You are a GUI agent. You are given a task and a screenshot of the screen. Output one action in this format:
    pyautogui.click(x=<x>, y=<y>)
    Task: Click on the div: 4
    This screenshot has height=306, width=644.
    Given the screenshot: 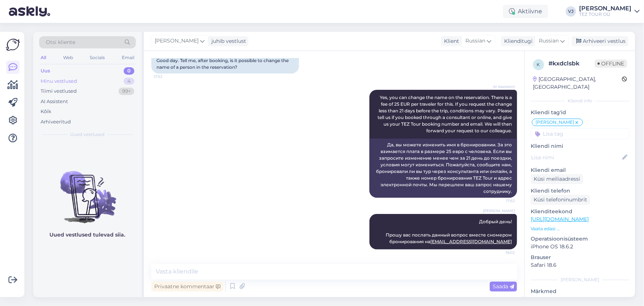 What is the action you would take?
    pyautogui.click(x=129, y=81)
    